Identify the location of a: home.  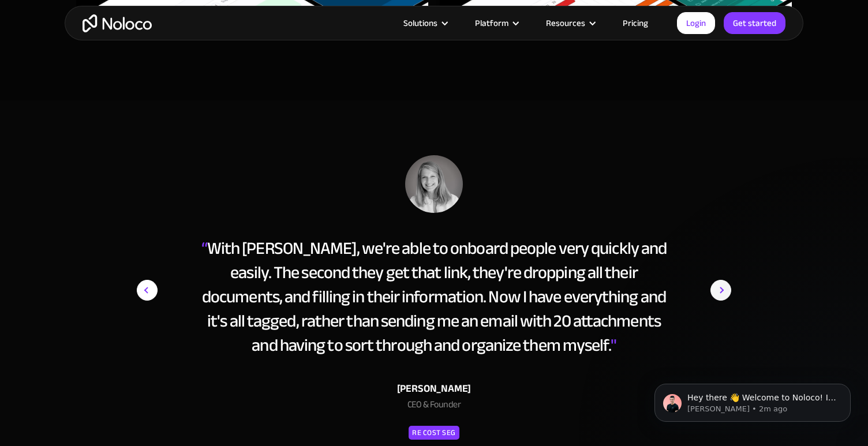
(117, 23).